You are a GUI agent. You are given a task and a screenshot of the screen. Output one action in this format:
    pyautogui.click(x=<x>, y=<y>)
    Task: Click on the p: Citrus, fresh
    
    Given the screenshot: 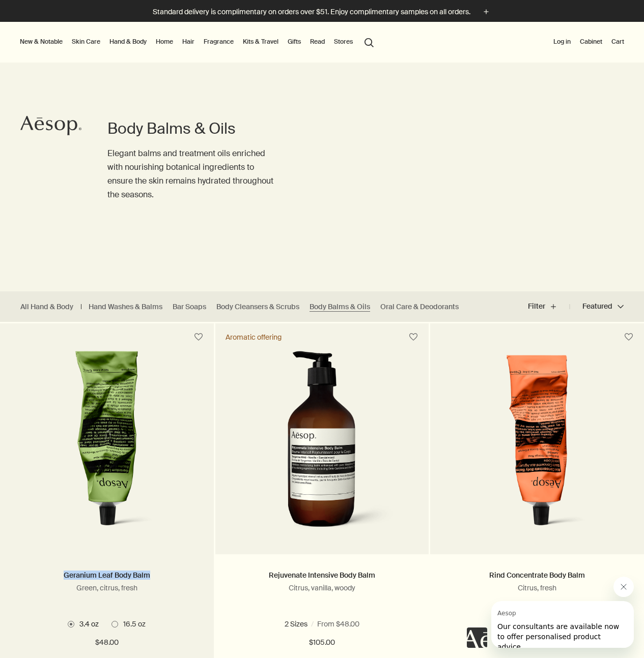 What is the action you would take?
    pyautogui.click(x=537, y=588)
    